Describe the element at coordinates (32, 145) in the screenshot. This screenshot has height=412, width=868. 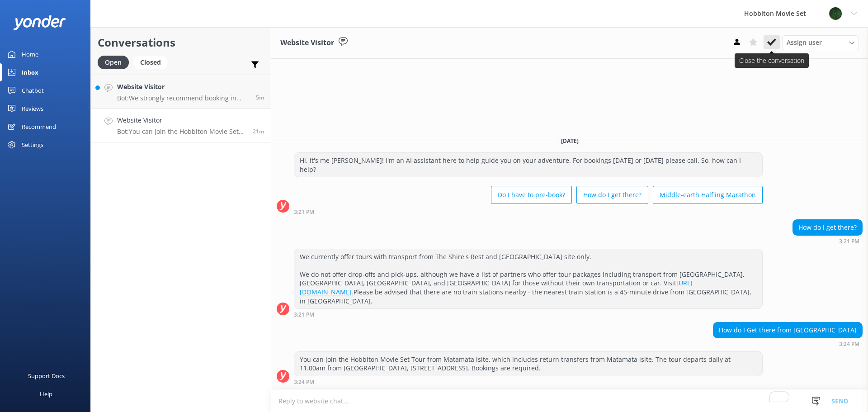
I see `div: Settings` at that location.